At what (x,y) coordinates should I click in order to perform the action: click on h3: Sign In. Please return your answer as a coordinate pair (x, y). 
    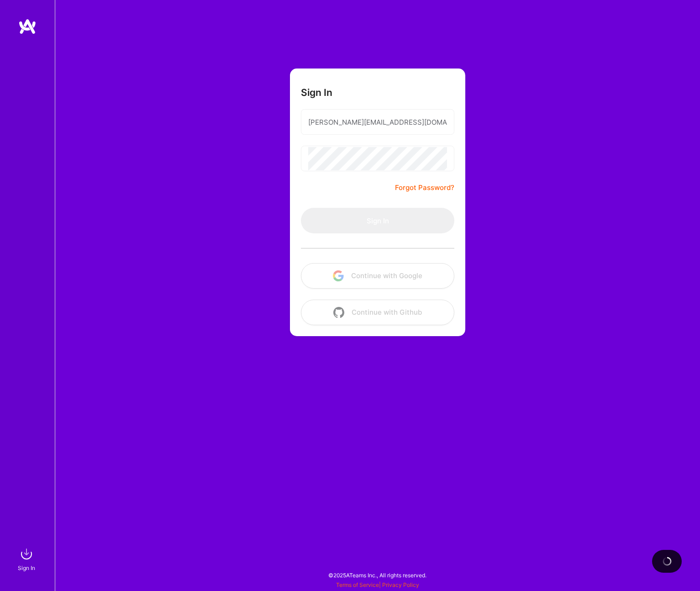
    Looking at the image, I should click on (317, 92).